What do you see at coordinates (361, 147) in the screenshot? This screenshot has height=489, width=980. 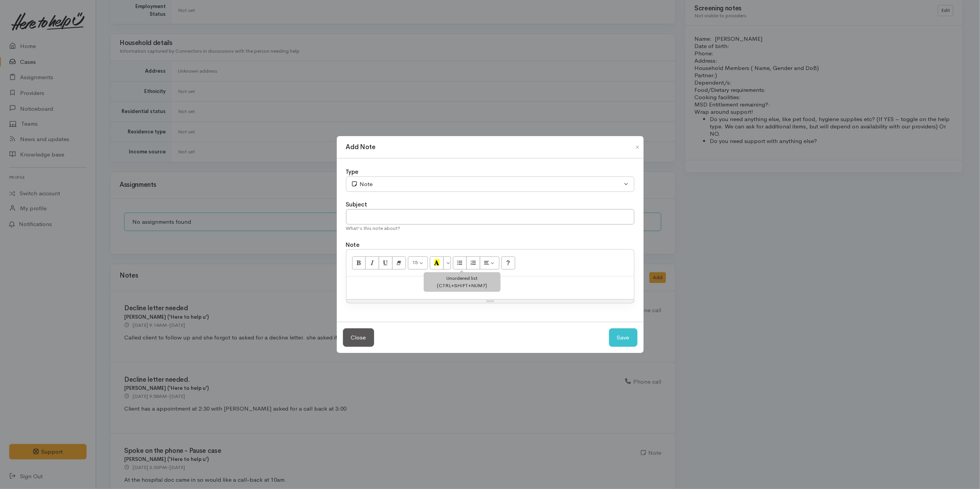 I see `h1: Add Note` at bounding box center [361, 147].